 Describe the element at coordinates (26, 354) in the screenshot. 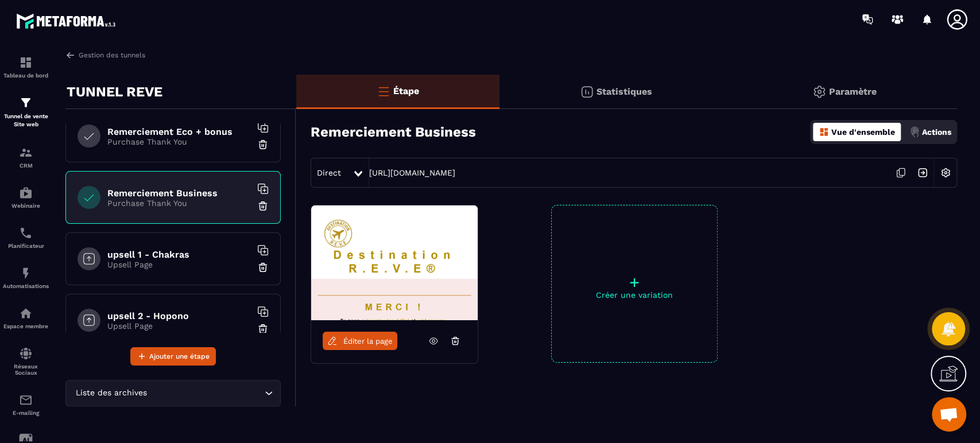

I see `img: social-network` at that location.